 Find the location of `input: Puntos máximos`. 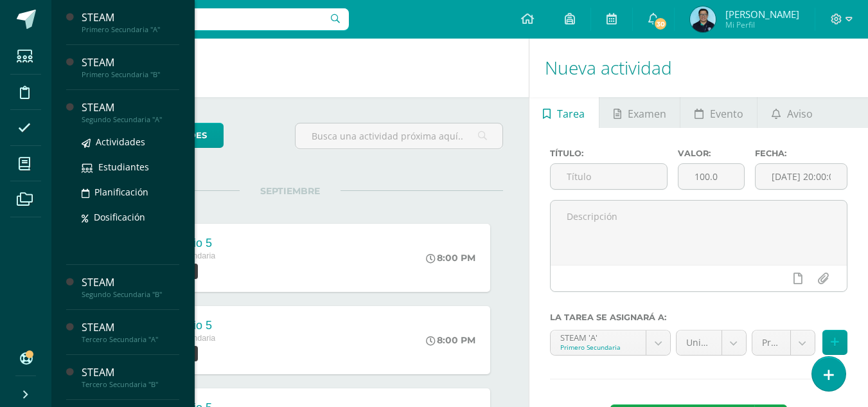

input: Puntos máximos is located at coordinates (711, 176).